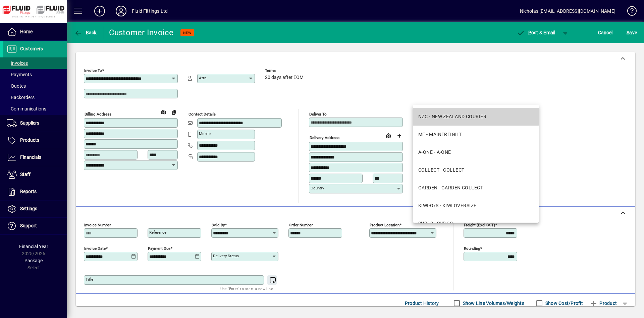  What do you see at coordinates (150, 11) in the screenshot?
I see `div: Fluid Fittings Ltd` at bounding box center [150, 11].